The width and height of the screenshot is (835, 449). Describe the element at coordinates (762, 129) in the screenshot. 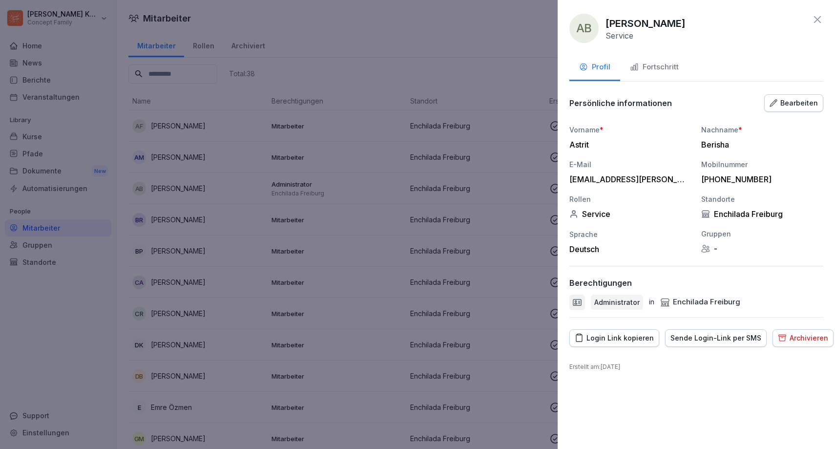

I see `div: Nachname` at that location.